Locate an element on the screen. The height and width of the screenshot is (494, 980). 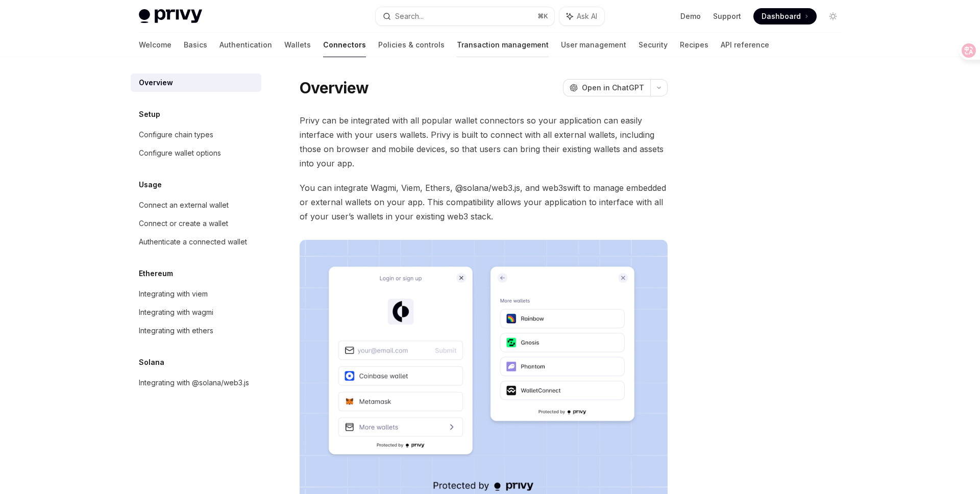
a: Connect an external wallet is located at coordinates (196, 205).